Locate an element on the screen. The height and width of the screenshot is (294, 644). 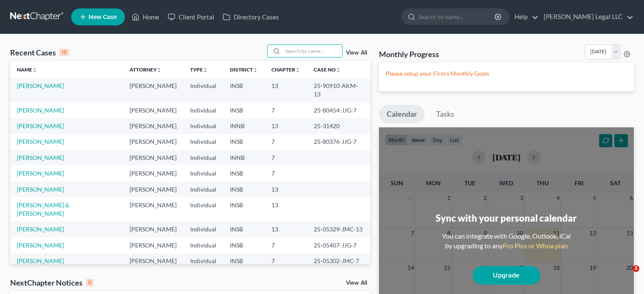
div: You can integrate with Google, Outlook, iCal by upgrading to any is located at coordinates (506, 241).